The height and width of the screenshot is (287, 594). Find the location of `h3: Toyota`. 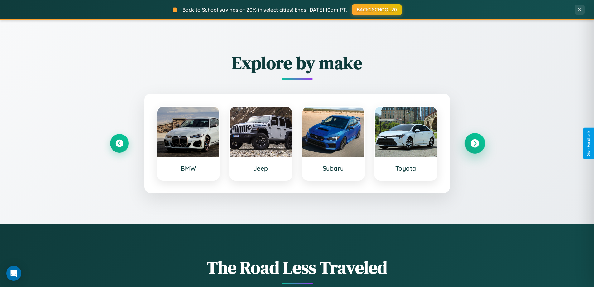

h3: Toyota is located at coordinates (406, 168).